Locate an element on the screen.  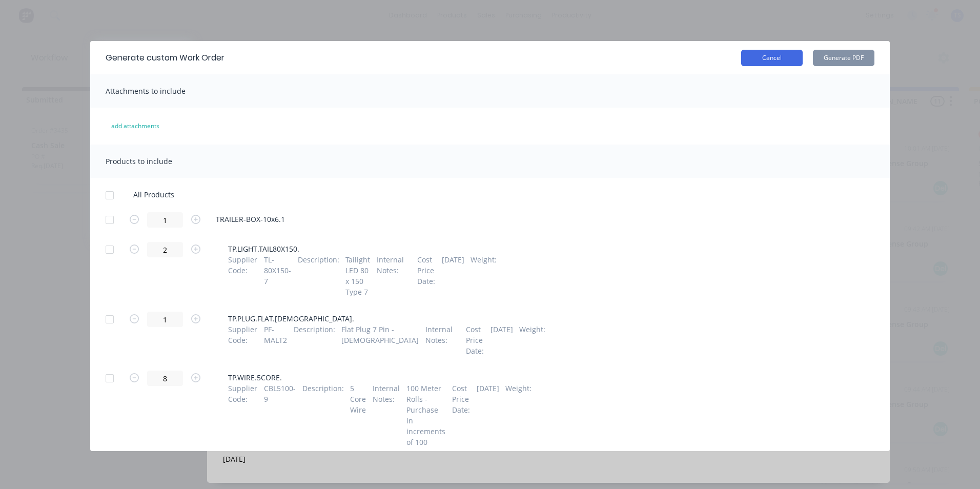
span: PF-MALT2 is located at coordinates (275, 340).